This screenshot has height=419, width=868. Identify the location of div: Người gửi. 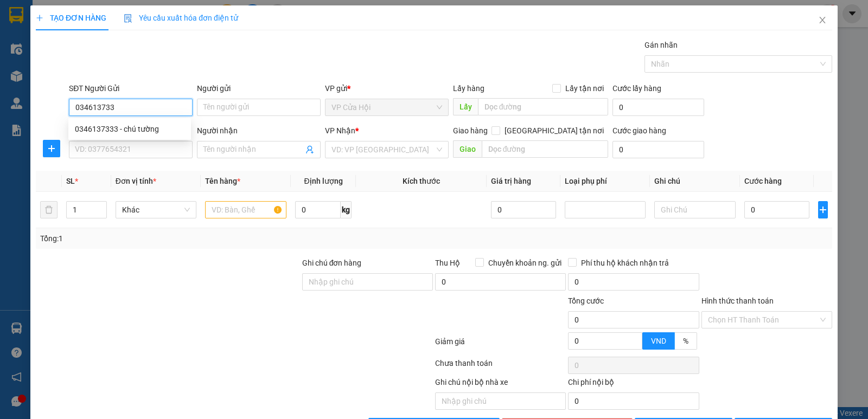
(259, 88).